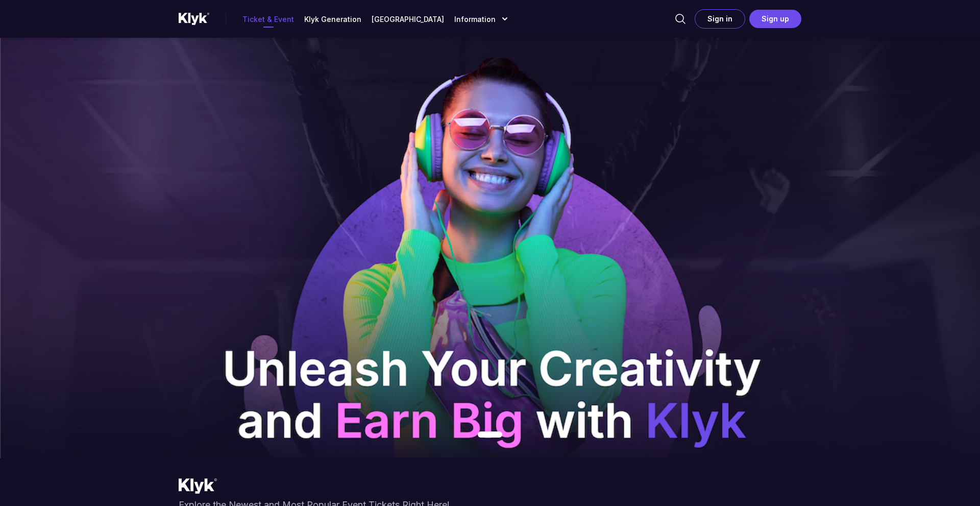  What do you see at coordinates (775, 19) in the screenshot?
I see `button: Sign up` at bounding box center [775, 19].